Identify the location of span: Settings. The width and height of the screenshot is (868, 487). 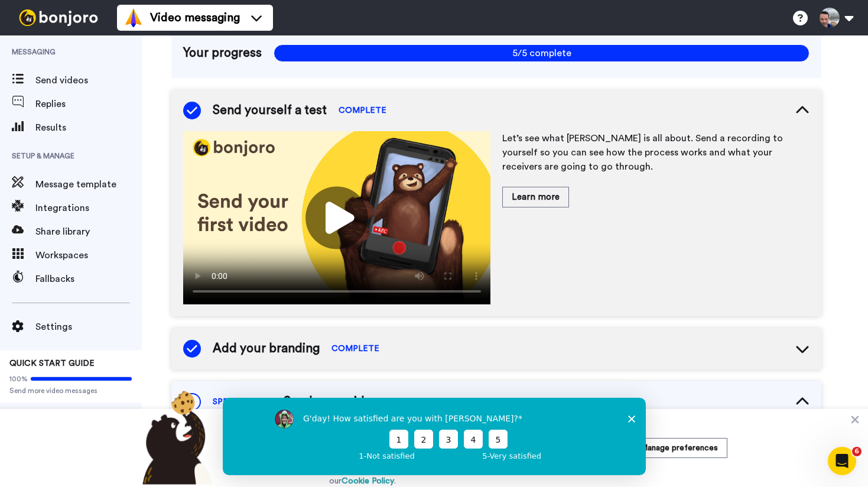
(88, 327).